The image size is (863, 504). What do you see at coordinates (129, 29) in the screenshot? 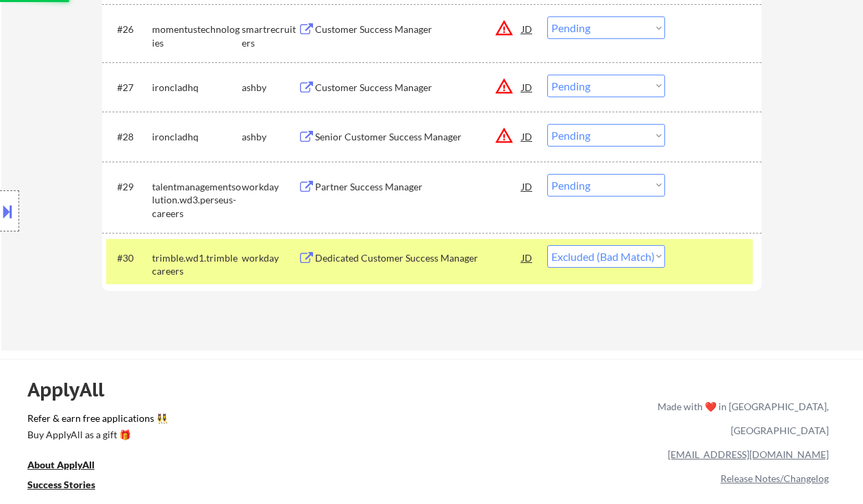
I see `div: #26` at bounding box center [129, 29].